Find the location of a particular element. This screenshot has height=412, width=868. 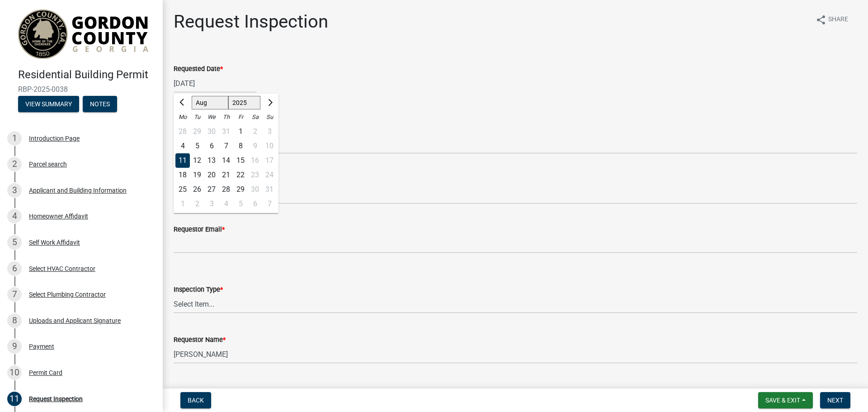

div: Tuesday, August 12, 2025 is located at coordinates (197, 161).